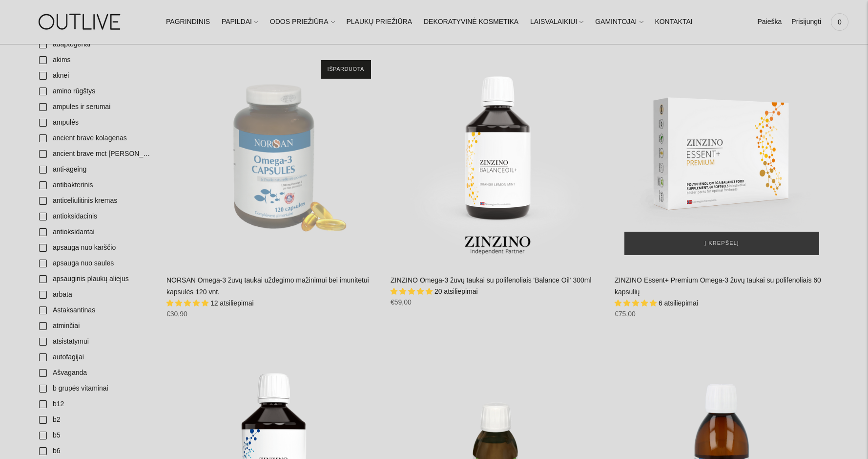 The image size is (868, 459). I want to click on span: €75,00, so click(625, 313).